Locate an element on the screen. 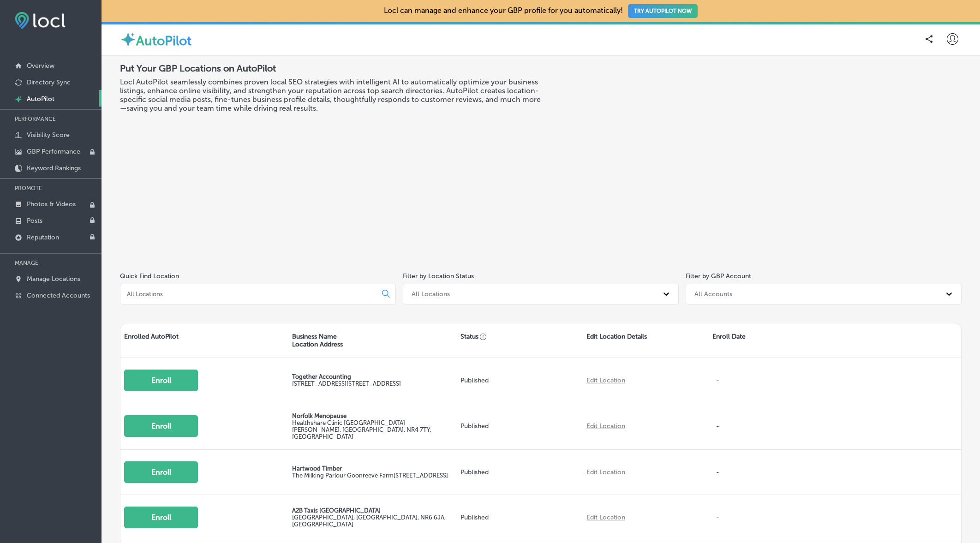  p: Reputation is located at coordinates (43, 237).